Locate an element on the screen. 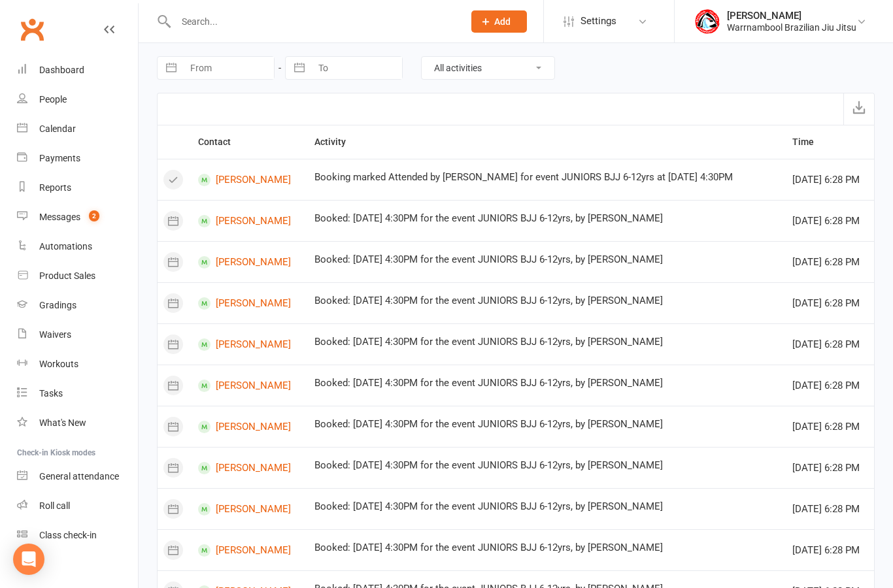 Image resolution: width=893 pixels, height=588 pixels. a: Tasks is located at coordinates (77, 393).